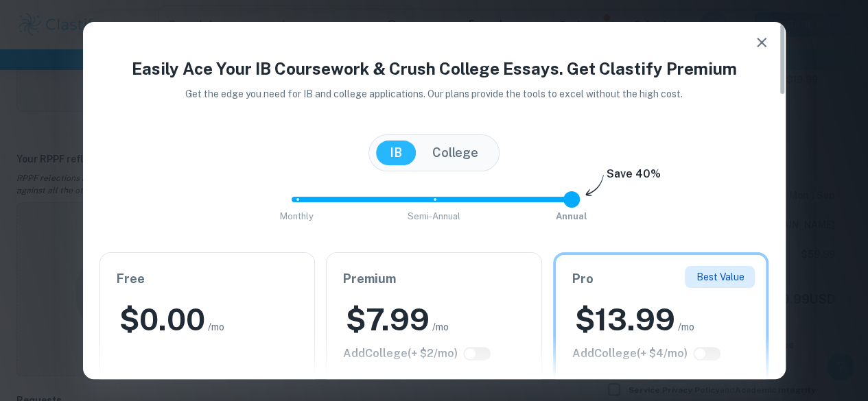 Image resolution: width=868 pixels, height=401 pixels. I want to click on h2: $ 13.99, so click(625, 320).